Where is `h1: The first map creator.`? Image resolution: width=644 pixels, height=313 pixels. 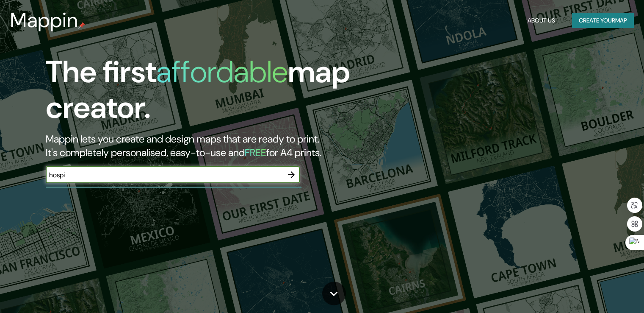
h1: The first map creator. is located at coordinates (207, 93).